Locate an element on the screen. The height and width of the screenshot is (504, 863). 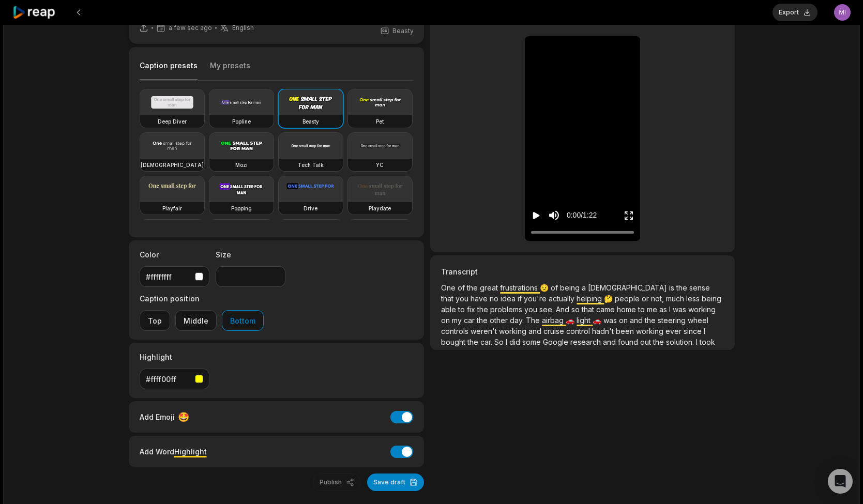
span: since is located at coordinates (694, 331).